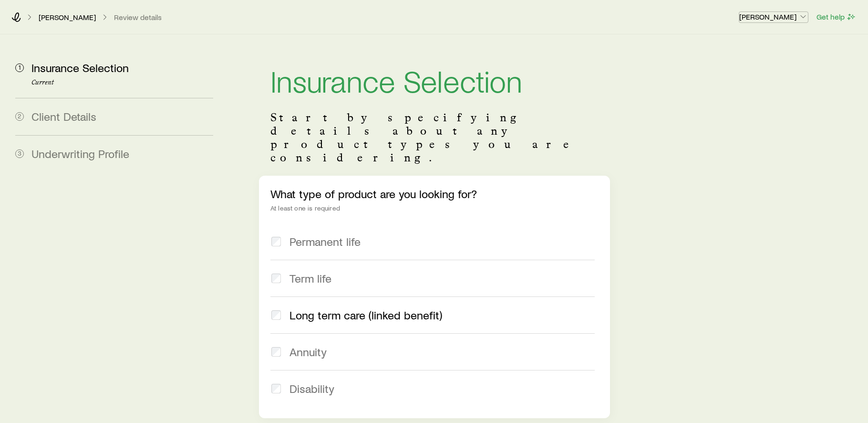 This screenshot has width=868, height=423. What do you see at coordinates (276, 242) in the screenshot?
I see `input: Permanent life` at bounding box center [276, 242].